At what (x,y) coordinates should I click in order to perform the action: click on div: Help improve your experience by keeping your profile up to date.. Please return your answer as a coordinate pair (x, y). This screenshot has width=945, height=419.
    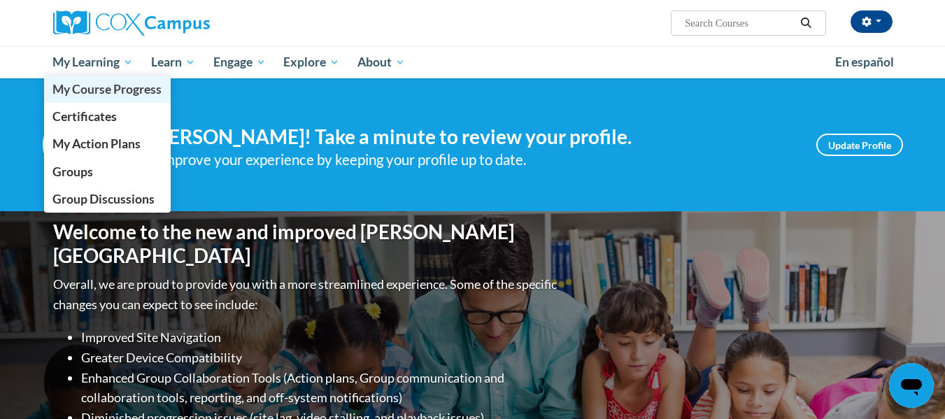
    Looking at the image, I should click on (461, 160).